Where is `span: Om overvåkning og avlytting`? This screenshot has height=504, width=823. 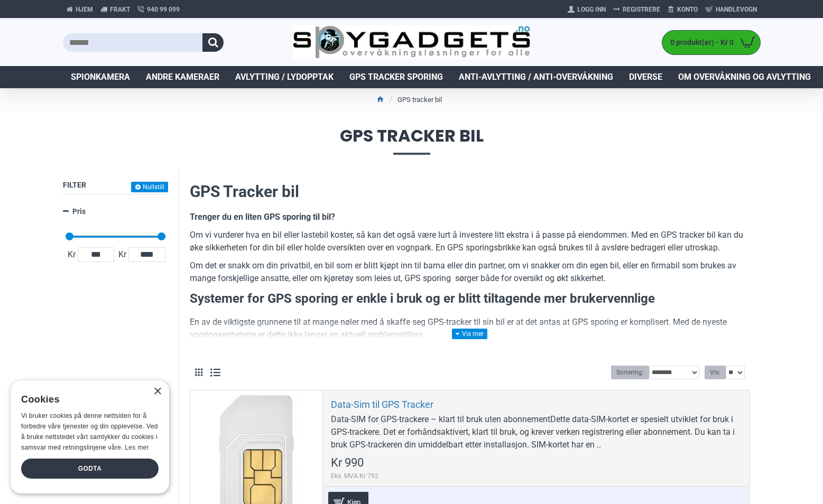 span: Om overvåkning og avlytting is located at coordinates (744, 77).